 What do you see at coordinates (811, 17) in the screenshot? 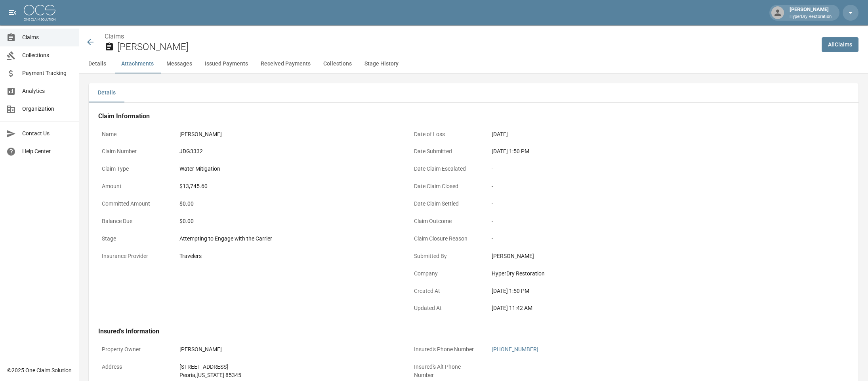
I see `p: HyperDry Restoration` at bounding box center [811, 17].